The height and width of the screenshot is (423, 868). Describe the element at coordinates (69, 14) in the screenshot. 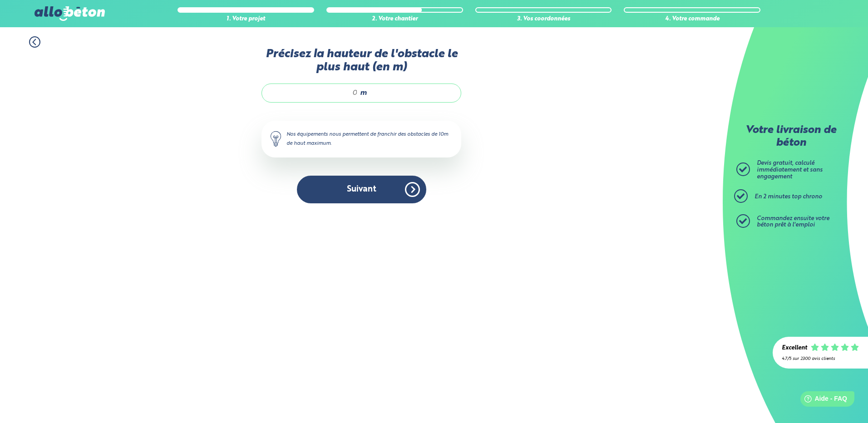

I see `img: allobéton` at that location.